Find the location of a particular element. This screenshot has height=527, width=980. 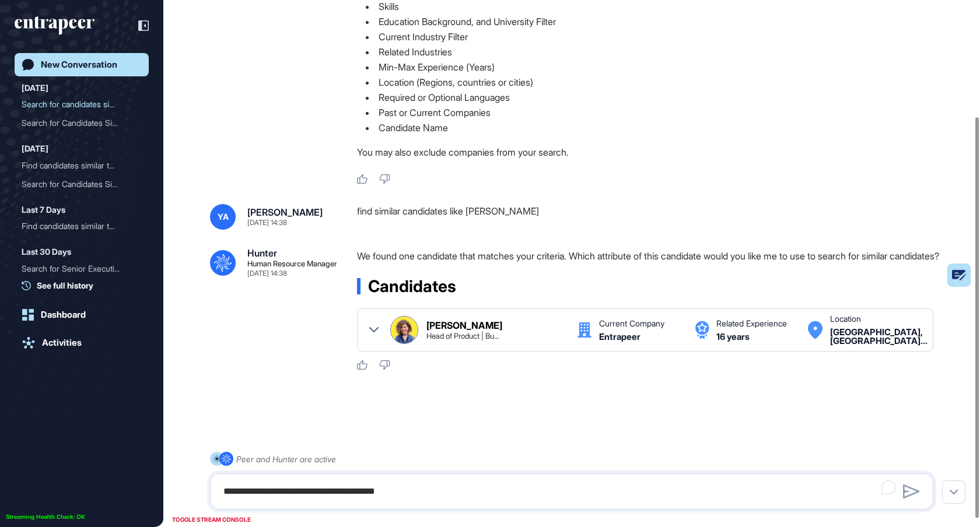

div: New Conversation is located at coordinates (79, 65).